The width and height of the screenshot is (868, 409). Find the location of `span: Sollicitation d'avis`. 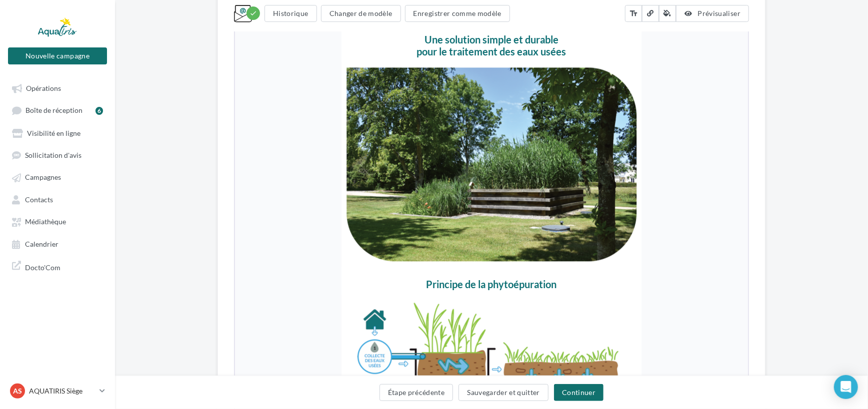

span: Sollicitation d'avis is located at coordinates (53, 155).